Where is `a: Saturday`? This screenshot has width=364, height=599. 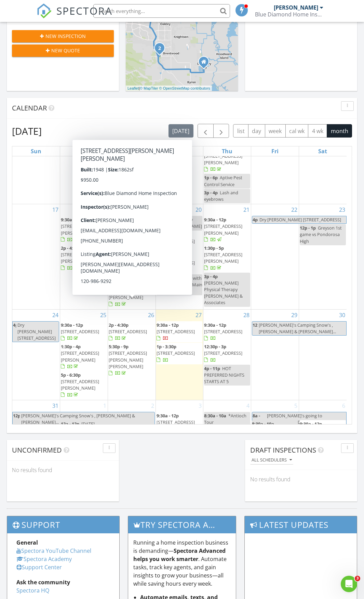
a: Saturday is located at coordinates (323, 151).